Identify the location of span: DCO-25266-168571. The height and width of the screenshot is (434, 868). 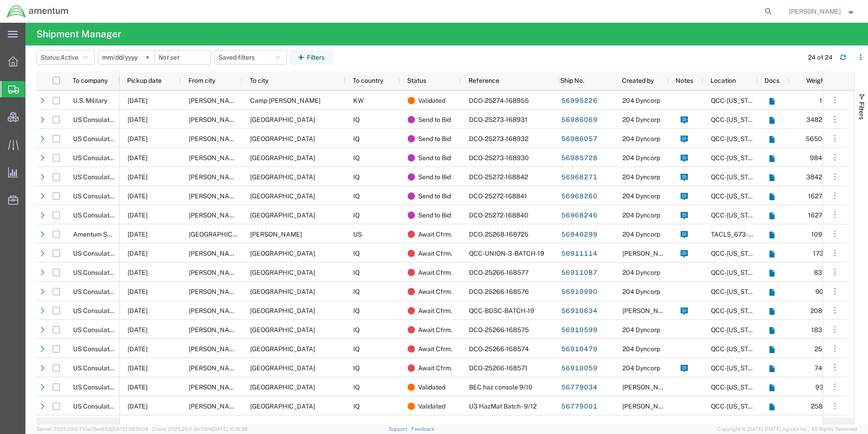
(498, 368).